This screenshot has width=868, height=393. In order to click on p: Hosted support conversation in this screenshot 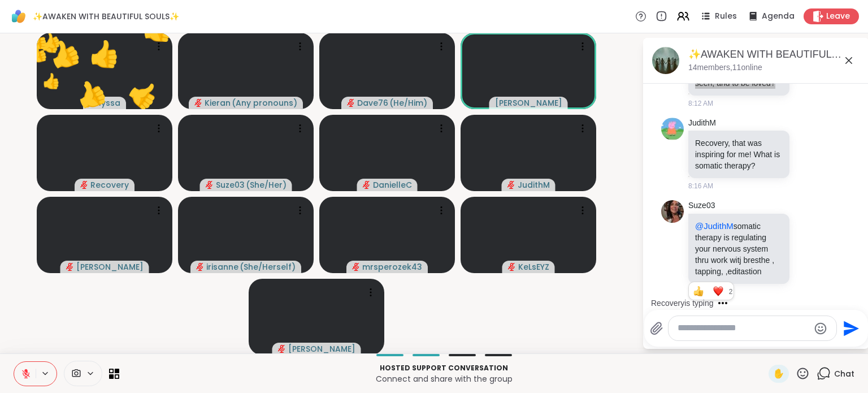, I will do `click(443, 368)`.